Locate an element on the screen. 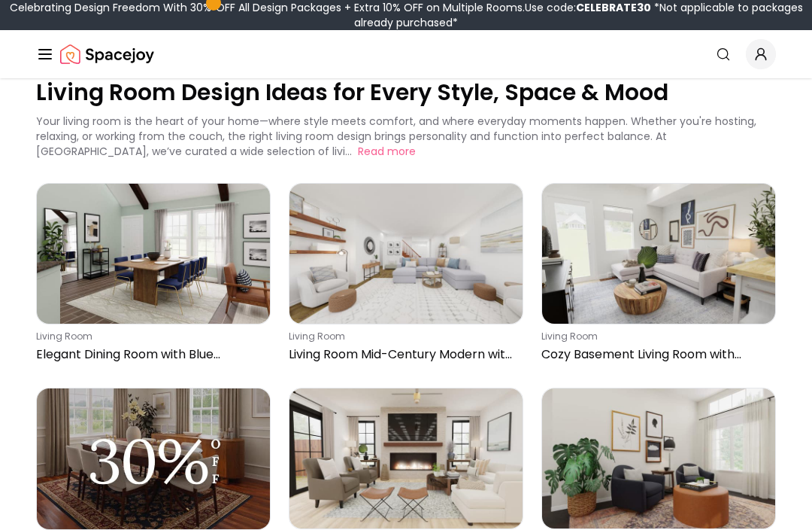  p: Your living room is the heart of your home—where style meets comfort, and where everyday moments ... is located at coordinates (397, 136).